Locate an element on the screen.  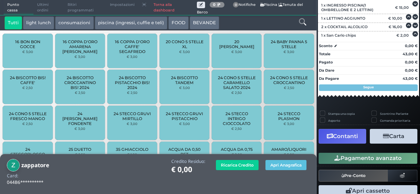
span: 24 BISCOTTO PISTACCHIO BIS! 2024 is located at coordinates (132, 83).